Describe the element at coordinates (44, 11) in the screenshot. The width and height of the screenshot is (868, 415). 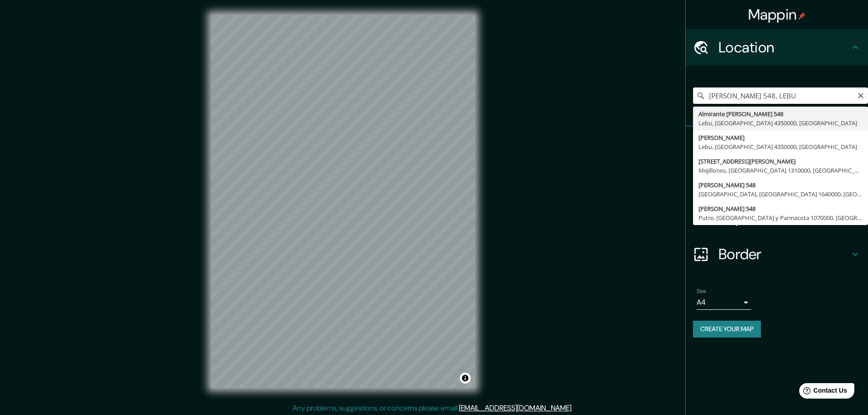
I see `span: Contact Us` at that location.